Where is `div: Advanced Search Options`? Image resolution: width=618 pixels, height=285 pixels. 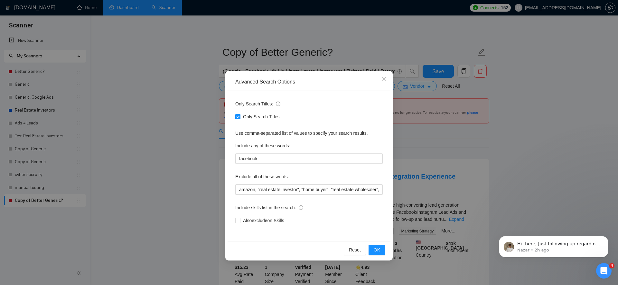 div: Advanced Search Options is located at coordinates (309, 82).